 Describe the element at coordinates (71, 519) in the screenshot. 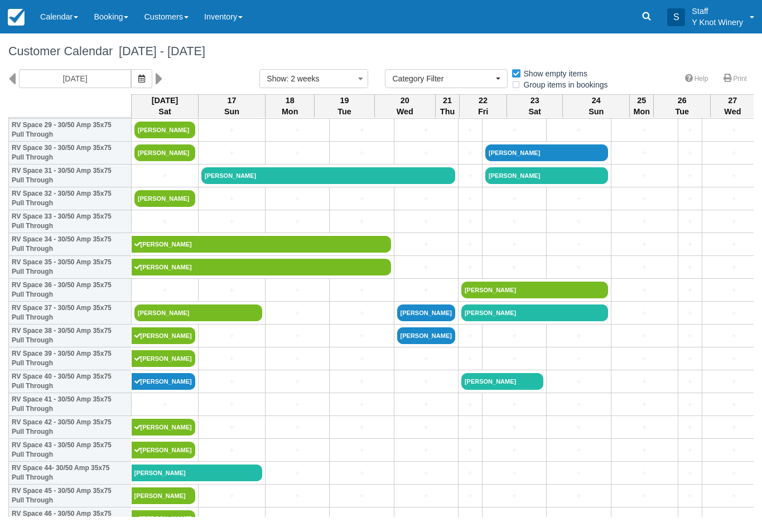

I see `th: RV Space 46 - 30/50 Amp 35x75 Pull Through` at that location.